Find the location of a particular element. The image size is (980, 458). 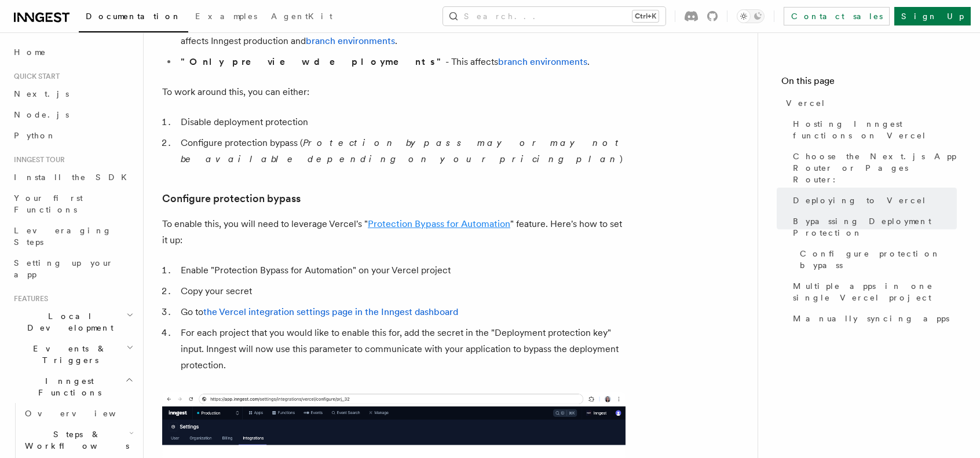

span: Choose the Next.js App Router or Pages Router: is located at coordinates (875, 168).